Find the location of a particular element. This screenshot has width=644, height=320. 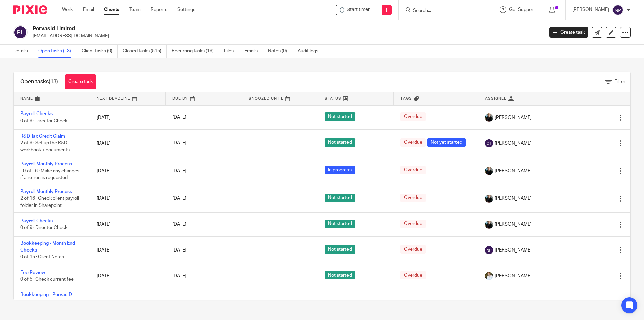

a: Work is located at coordinates (68, 10).